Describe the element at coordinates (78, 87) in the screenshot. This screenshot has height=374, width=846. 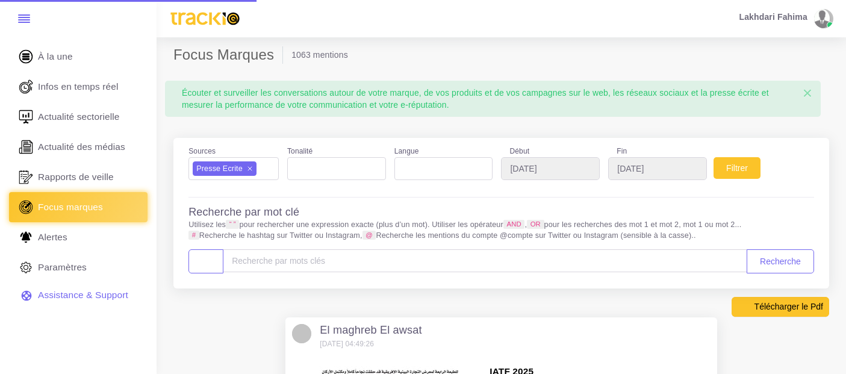
I see `a: Infos en temps réel` at that location.